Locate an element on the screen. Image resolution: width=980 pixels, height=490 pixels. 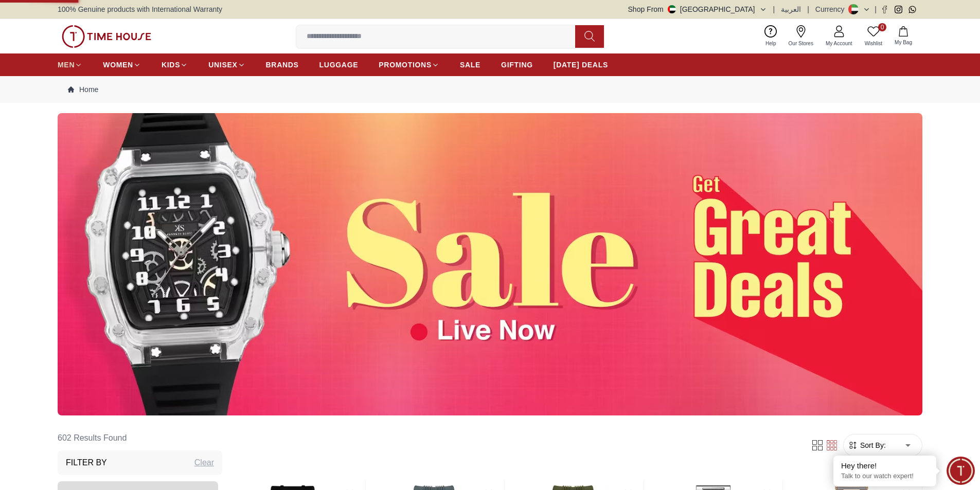
button: Sort By: is located at coordinates (867, 446).